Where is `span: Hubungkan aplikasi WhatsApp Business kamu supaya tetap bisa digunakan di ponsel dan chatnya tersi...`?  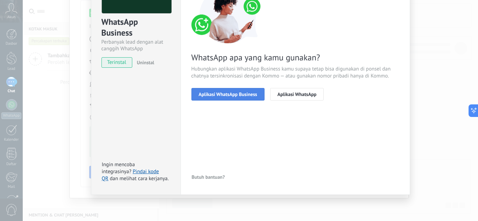
span: Hubungkan aplikasi WhatsApp Business kamu supaya tetap bisa digunakan di ponsel dan chatnya tersi... is located at coordinates (295, 73).